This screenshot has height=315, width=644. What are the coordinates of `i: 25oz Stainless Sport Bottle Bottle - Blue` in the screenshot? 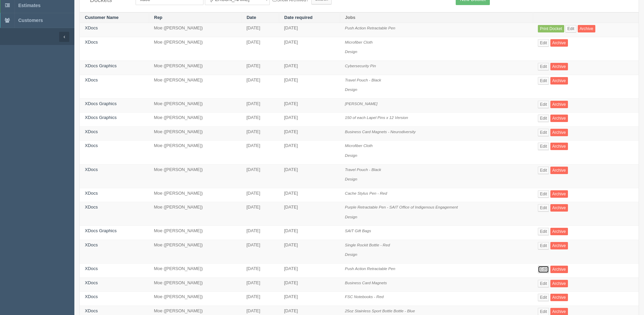 It's located at (380, 311).